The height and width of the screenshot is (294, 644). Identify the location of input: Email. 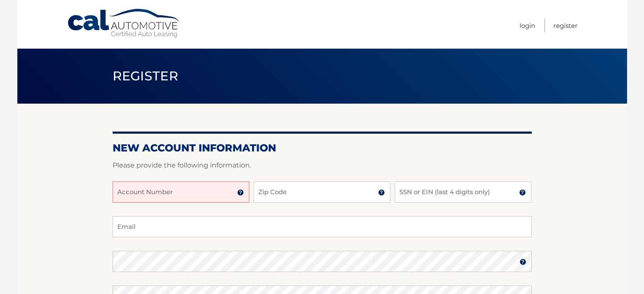
(322, 227).